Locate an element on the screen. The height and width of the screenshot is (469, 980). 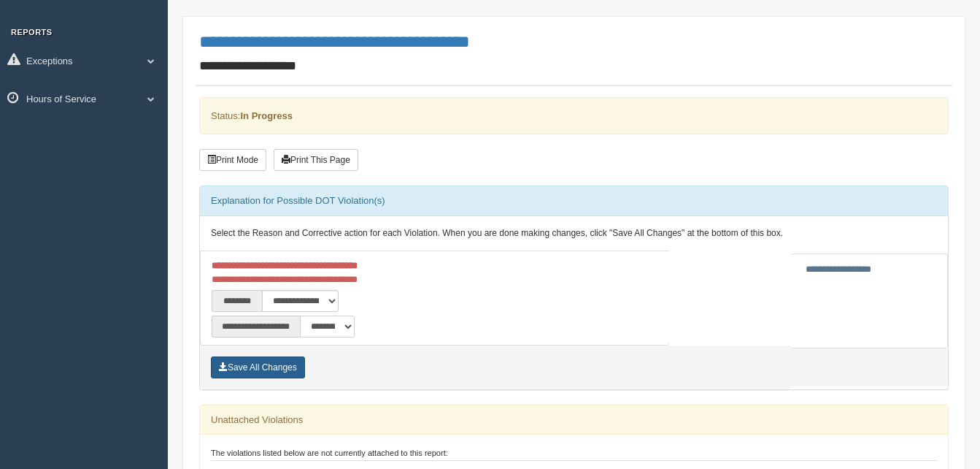
div: Unattached Violations is located at coordinates (574, 420).